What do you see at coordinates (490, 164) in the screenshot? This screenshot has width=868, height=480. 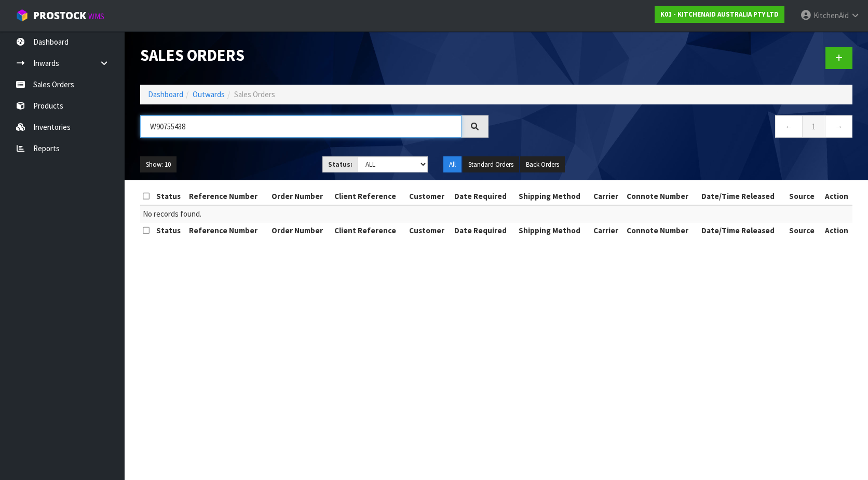 I see `button: Standard Orders` at bounding box center [490, 164].